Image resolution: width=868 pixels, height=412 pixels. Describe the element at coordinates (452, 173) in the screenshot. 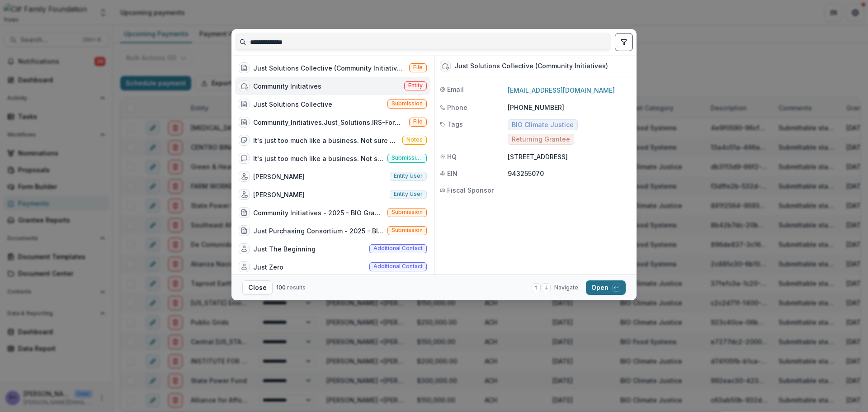

I see `span: EIN` at that location.